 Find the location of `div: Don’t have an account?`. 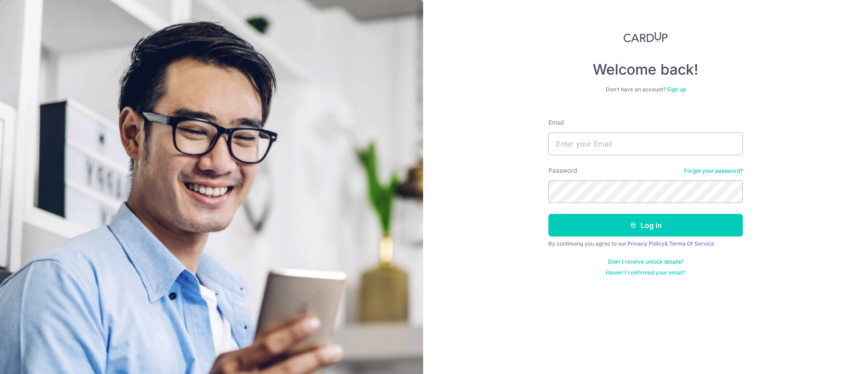

div: Don’t have an account? is located at coordinates (646, 90).